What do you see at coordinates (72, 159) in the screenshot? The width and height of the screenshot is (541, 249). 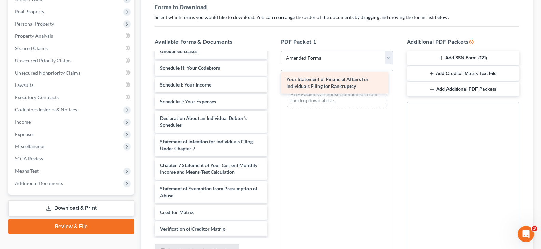 I see `a: SOFA Review` at bounding box center [72, 159].